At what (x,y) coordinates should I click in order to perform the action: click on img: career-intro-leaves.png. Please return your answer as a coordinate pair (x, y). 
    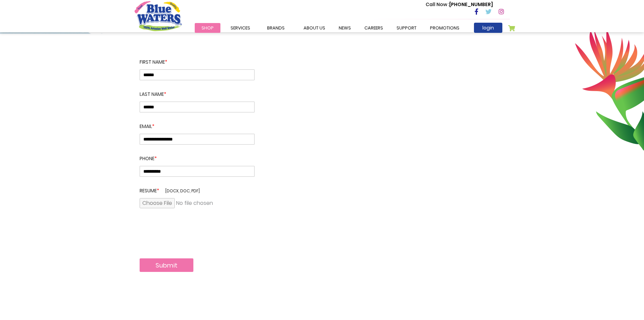
    Looking at the image, I should click on (609, 89).